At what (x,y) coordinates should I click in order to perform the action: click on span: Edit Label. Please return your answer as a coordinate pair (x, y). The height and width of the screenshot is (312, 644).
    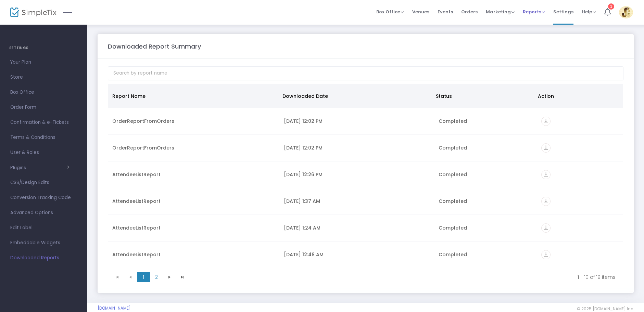
    Looking at the image, I should click on (44, 228).